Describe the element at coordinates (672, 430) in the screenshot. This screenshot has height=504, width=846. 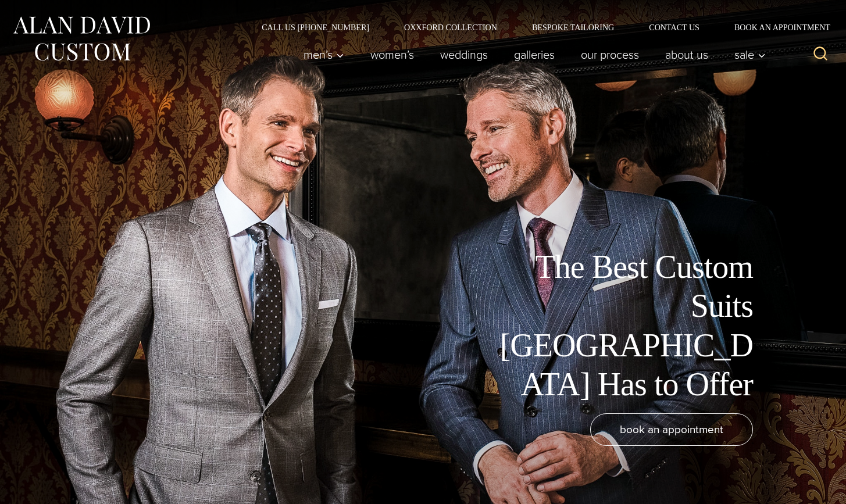
I see `a: book an appointment` at that location.